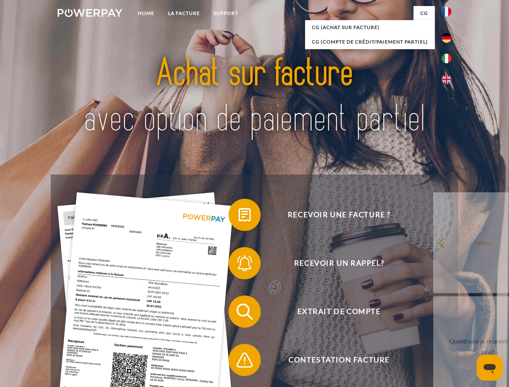 This screenshot has width=509, height=387. What do you see at coordinates (333, 360) in the screenshot?
I see `button: Contestation Facture` at bounding box center [333, 360].